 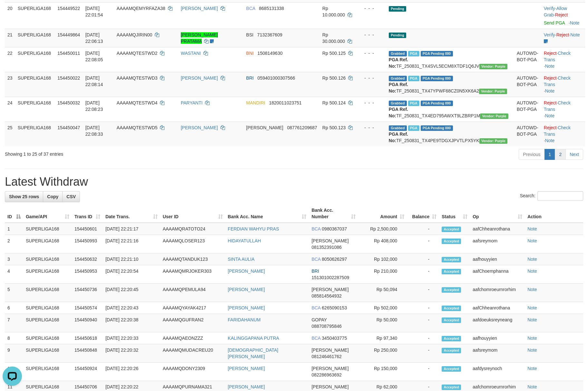 I want to click on td: 24, so click(x=10, y=109).